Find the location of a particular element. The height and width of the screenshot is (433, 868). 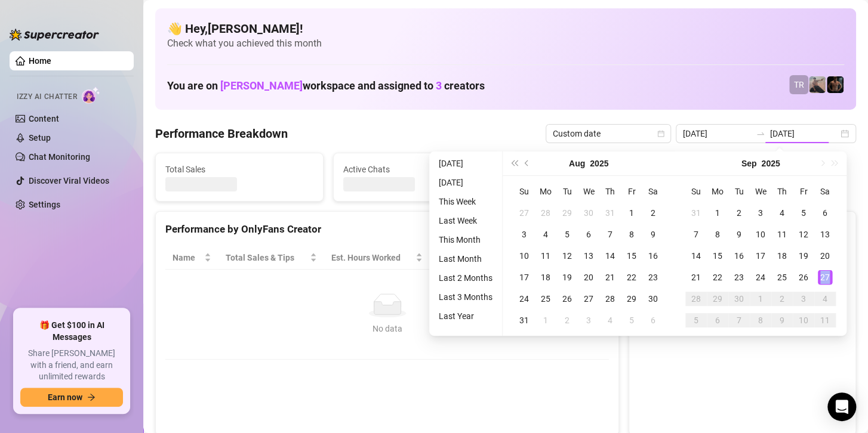

span: 🎁 Get $100 in AI Messages is located at coordinates (72, 331).